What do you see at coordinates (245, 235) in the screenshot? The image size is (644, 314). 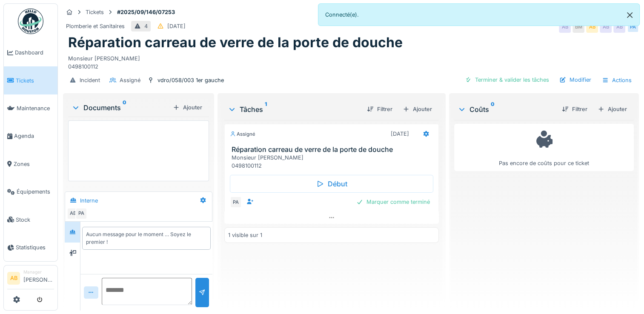 I see `div: 1 visible sur 1` at bounding box center [245, 235].